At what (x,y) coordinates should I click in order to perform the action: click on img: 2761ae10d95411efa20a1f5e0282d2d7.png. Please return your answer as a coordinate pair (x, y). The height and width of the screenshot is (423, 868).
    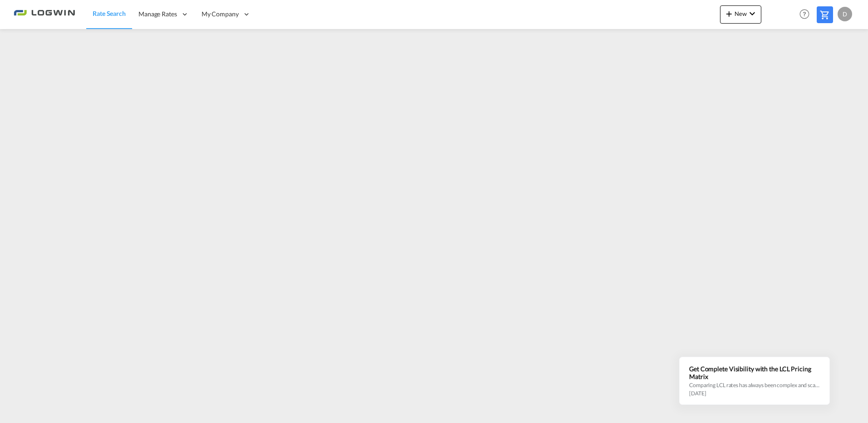
    Looking at the image, I should click on (44, 14).